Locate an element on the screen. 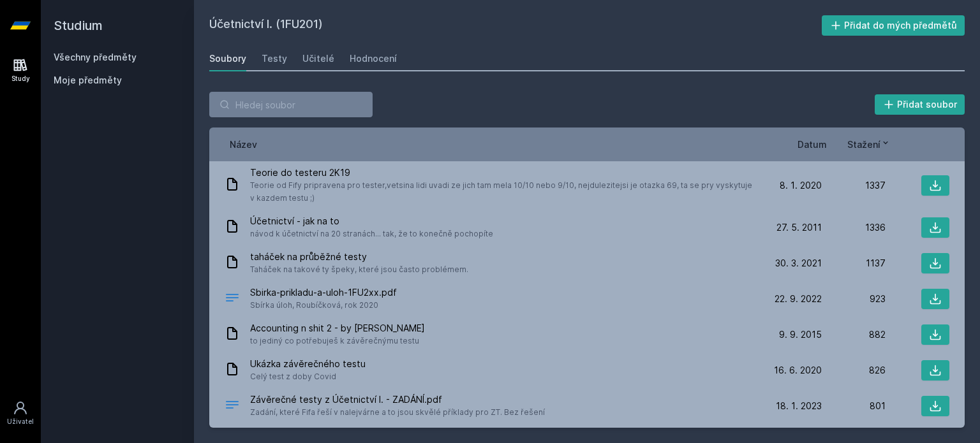  span: Zadání, které Fifa řeší v nalejvárne a to jsou skvělé příklady pro ZT. Bez řešení is located at coordinates (397, 413).